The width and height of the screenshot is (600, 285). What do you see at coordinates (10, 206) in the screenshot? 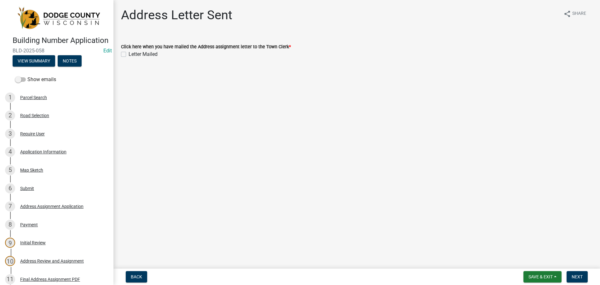
I see `div: 7` at bounding box center [10, 206].